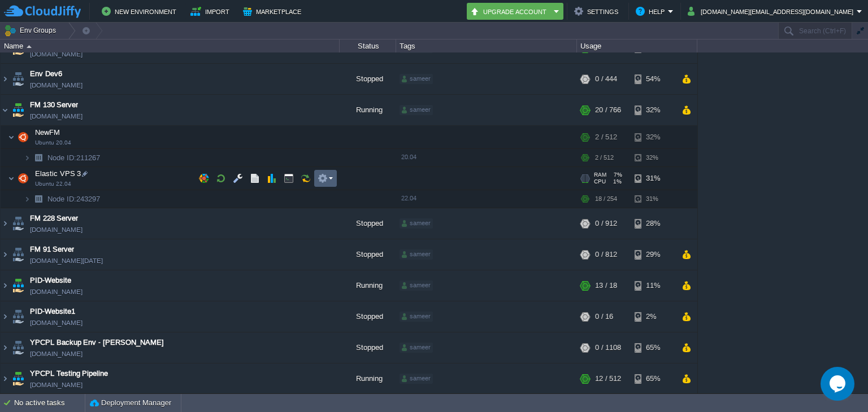 This screenshot has width=868, height=412. What do you see at coordinates (617, 176) in the screenshot?
I see `span: 7%` at bounding box center [617, 176].